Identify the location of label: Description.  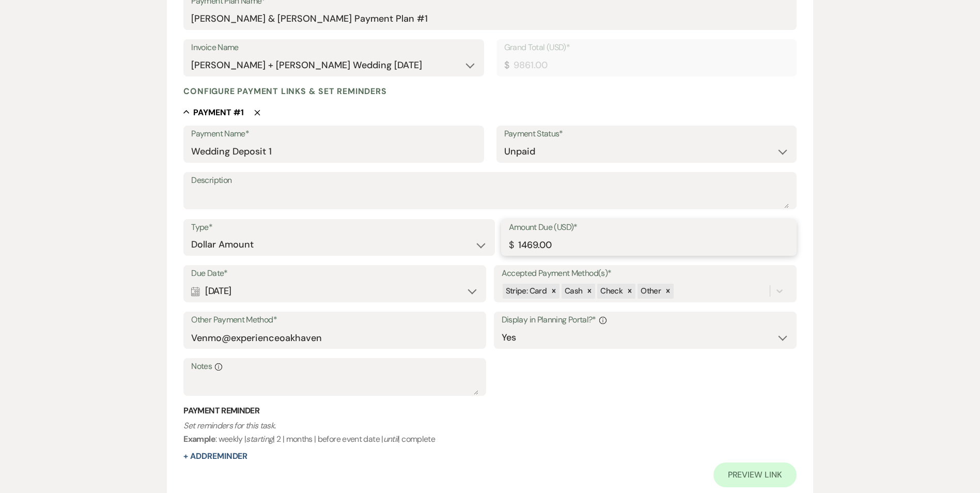
(489, 180).